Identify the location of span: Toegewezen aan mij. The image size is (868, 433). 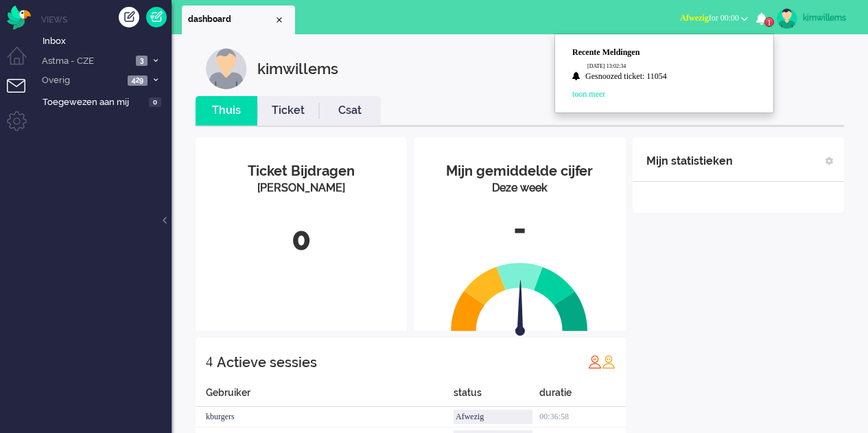
(94, 103).